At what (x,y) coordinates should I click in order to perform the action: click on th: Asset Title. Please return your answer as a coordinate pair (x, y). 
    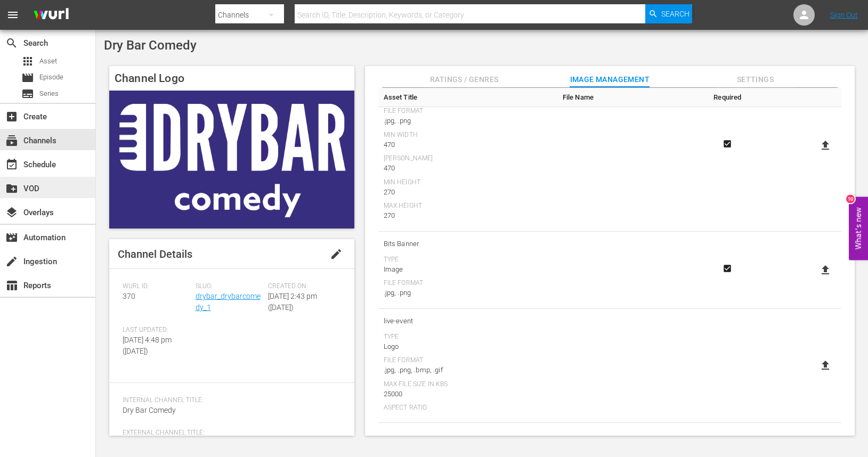
    Looking at the image, I should click on (468, 98).